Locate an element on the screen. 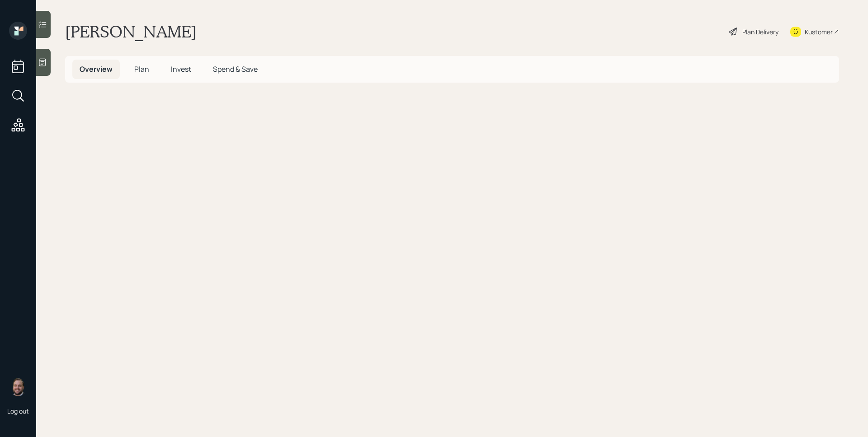 The width and height of the screenshot is (868, 437). div: Log out is located at coordinates (18, 411).